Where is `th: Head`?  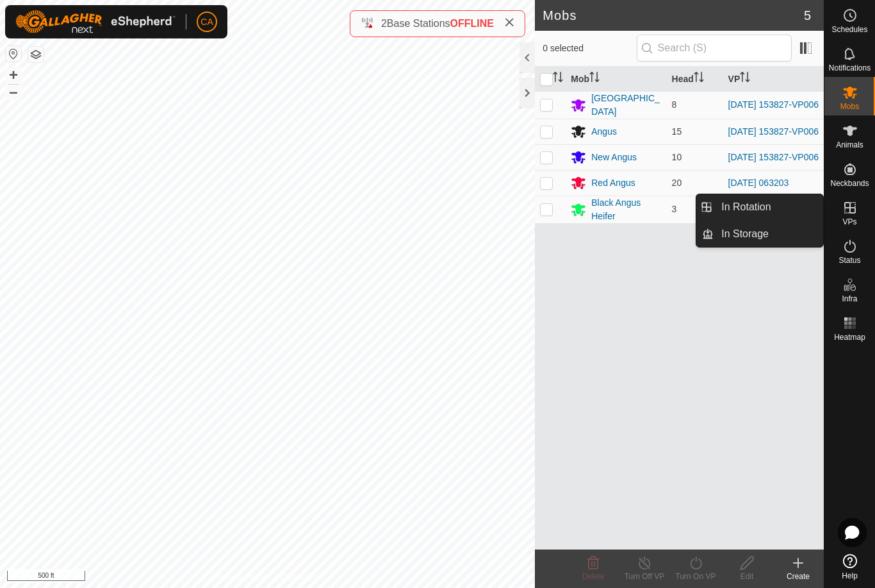
th: Head is located at coordinates (696, 79).